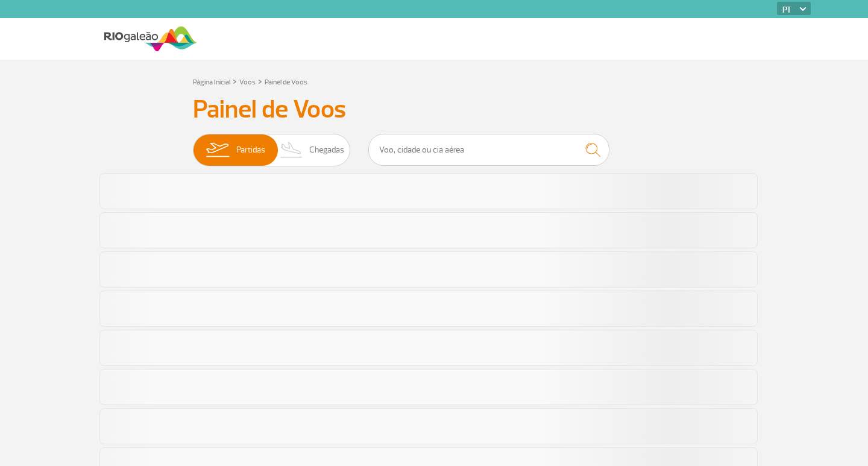 The width and height of the screenshot is (868, 466). Describe the element at coordinates (489, 149) in the screenshot. I see `input: Voo, cidade ou cia aérea` at that location.